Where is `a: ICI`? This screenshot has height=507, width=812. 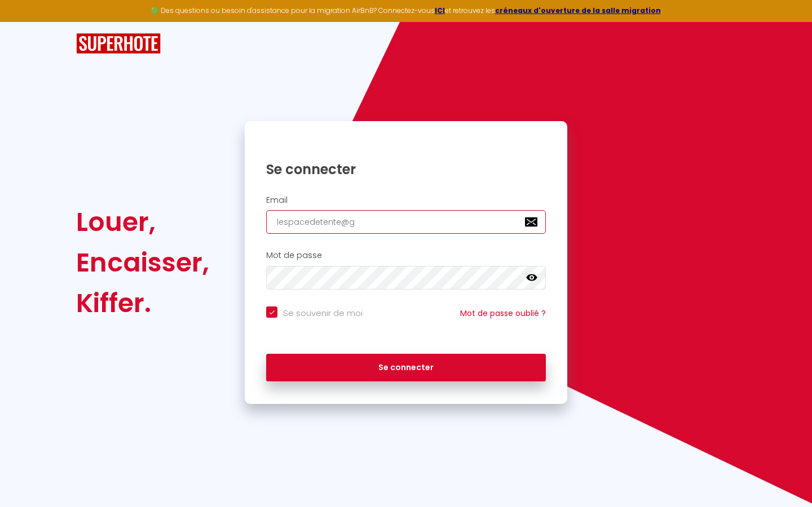 a: ICI is located at coordinates (440, 10).